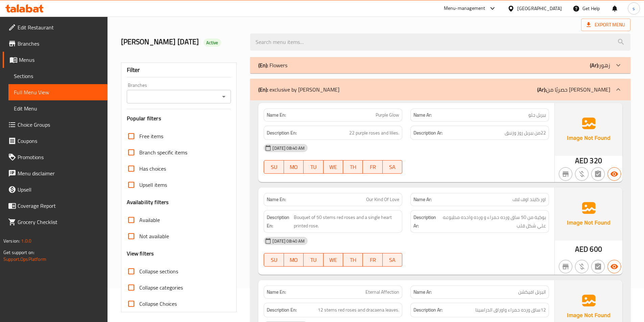 Image resolution: width=644 pixels, height=322 pixels. Describe the element at coordinates (26, 241) in the screenshot. I see `span: 1.0.0` at that location.